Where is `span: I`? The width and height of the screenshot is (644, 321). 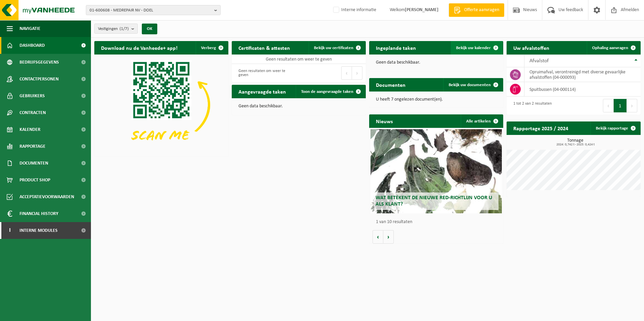
span: I is located at coordinates (10, 231).